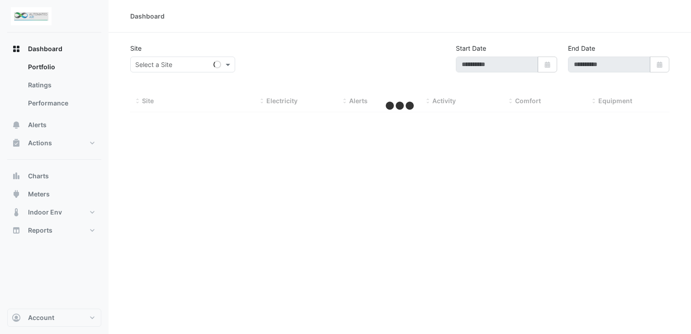 This screenshot has width=691, height=334. What do you see at coordinates (54, 176) in the screenshot?
I see `button: Charts` at bounding box center [54, 176].